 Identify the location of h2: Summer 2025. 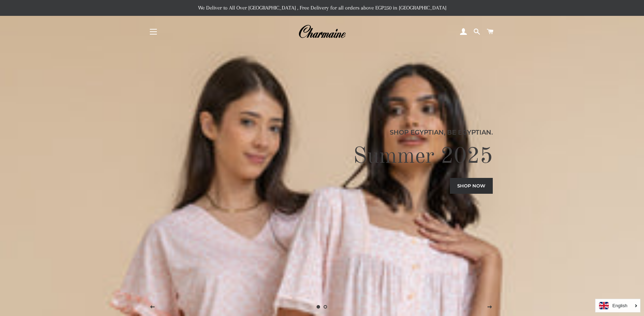
(322, 157).